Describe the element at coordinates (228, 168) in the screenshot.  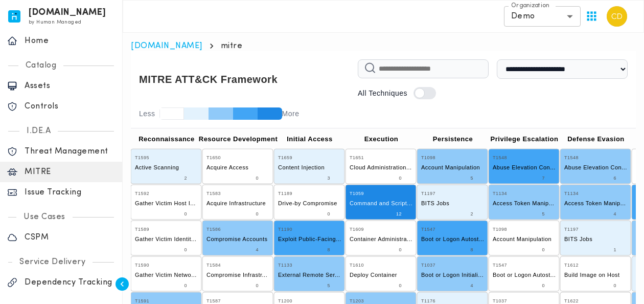
I see `text: Acquire Access` at that location.